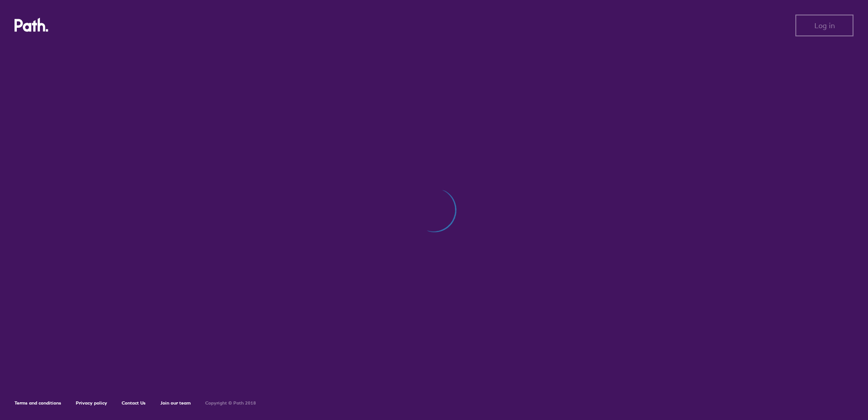  What do you see at coordinates (825, 26) in the screenshot?
I see `span: Log in` at bounding box center [825, 26].